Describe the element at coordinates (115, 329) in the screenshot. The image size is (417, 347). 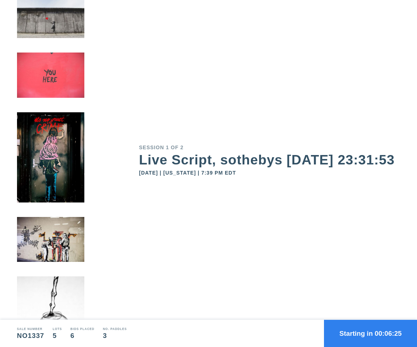
I see `div: No. Paddles` at that location.